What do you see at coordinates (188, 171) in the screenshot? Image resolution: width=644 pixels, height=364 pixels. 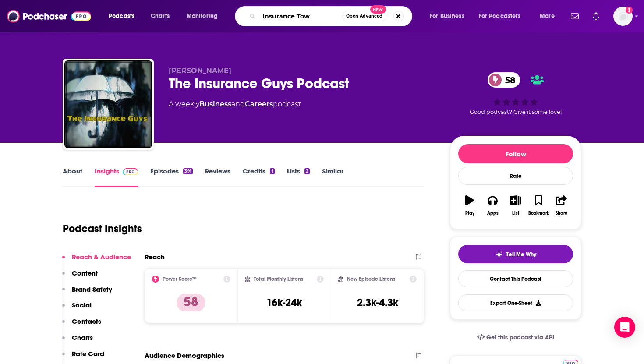 I see `div: 391` at bounding box center [188, 171].